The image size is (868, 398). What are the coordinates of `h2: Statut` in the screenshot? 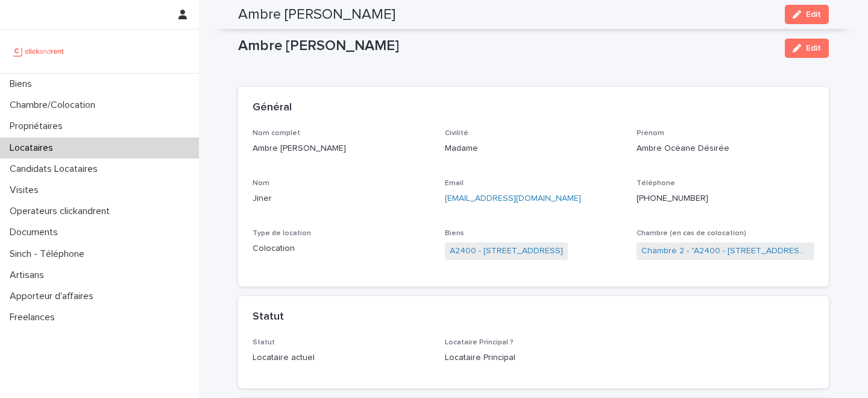 It's located at (268, 317).